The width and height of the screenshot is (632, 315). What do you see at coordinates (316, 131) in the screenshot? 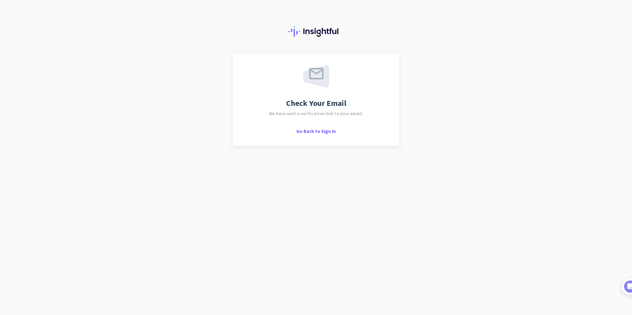
I see `span: Go Back to Sign In` at bounding box center [316, 131].